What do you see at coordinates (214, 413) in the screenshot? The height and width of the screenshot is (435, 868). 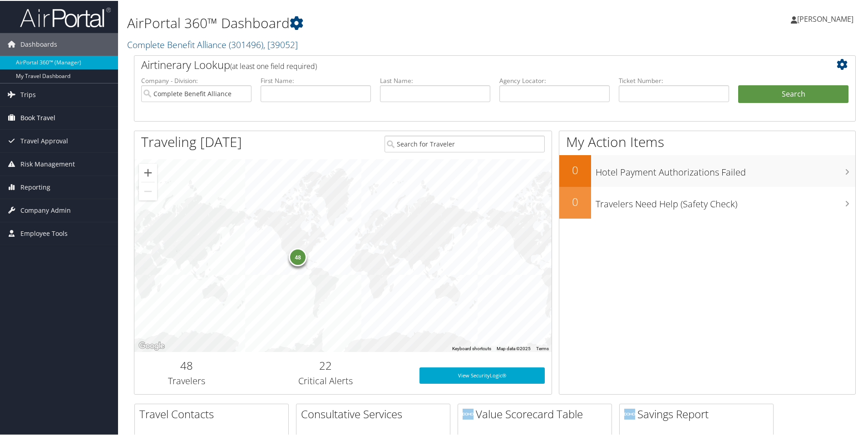 I see `h2: Travel Contacts` at bounding box center [214, 413].